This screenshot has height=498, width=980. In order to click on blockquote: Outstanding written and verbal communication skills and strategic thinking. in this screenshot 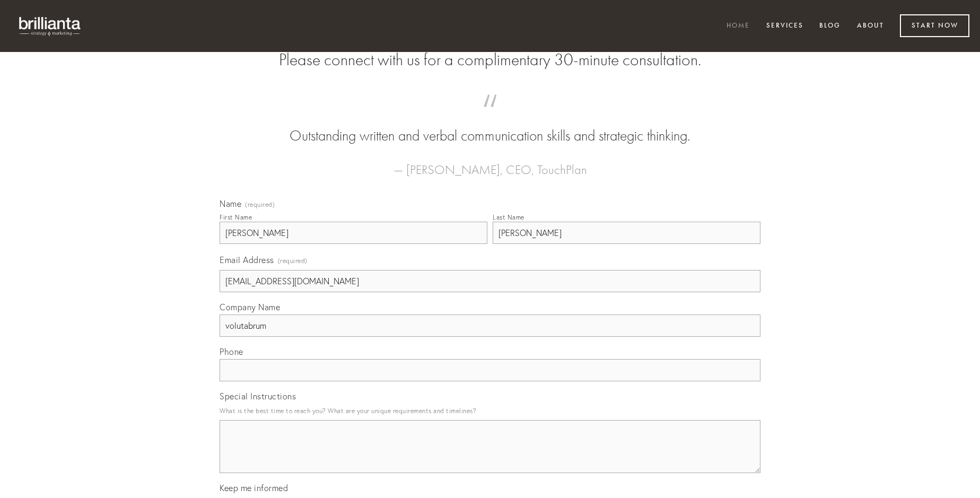, I will do `click(490, 126)`.